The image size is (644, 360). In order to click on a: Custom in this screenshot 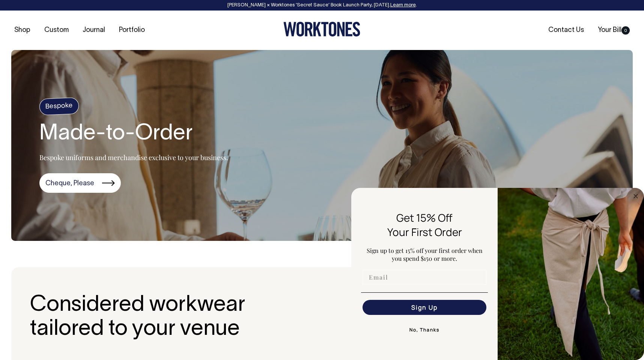, I will do `click(56, 30)`.